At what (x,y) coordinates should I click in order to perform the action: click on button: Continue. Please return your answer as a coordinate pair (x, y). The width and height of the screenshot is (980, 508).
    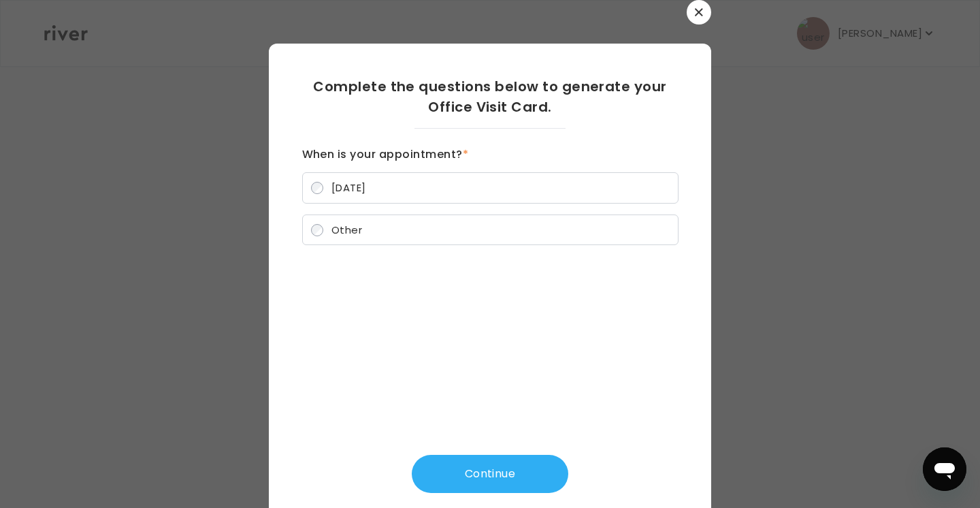
    Looking at the image, I should click on (490, 474).